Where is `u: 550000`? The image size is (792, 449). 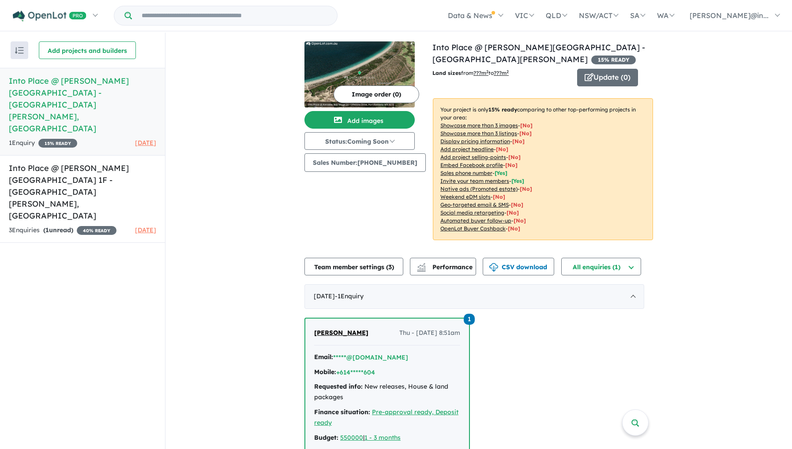 u: 550000 is located at coordinates (352, 438).